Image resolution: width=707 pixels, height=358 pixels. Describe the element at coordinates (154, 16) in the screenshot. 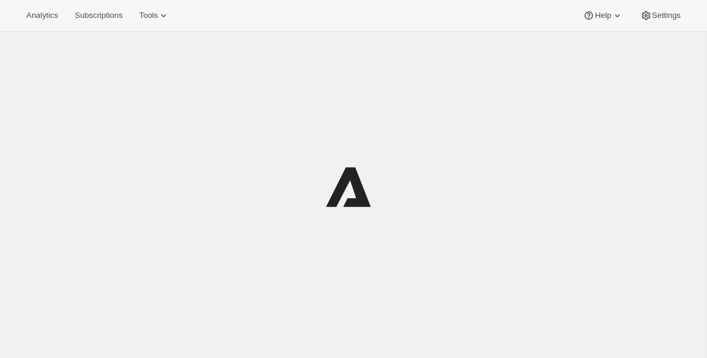

I see `button: Tools` at that location.